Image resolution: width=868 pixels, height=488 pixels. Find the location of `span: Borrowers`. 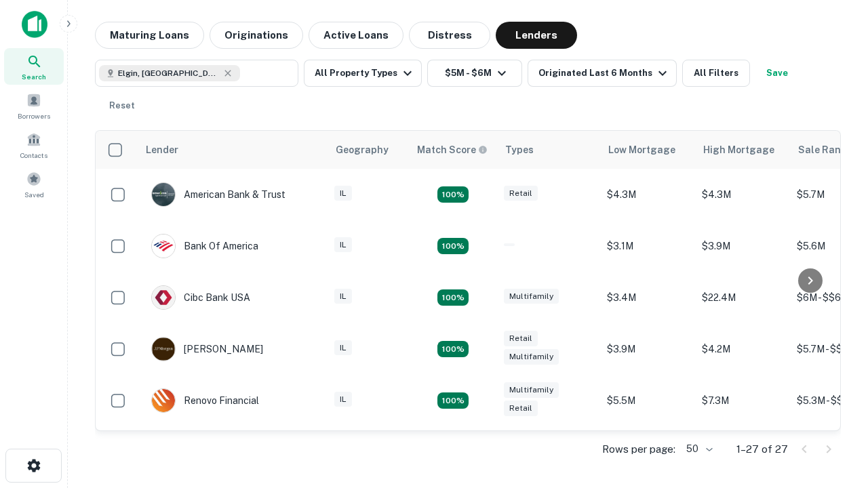

span: Borrowers is located at coordinates (34, 116).